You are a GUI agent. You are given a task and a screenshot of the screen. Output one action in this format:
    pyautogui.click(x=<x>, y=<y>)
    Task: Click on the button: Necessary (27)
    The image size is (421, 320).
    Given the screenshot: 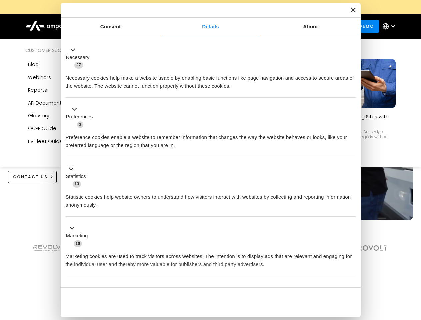 What is the action you would take?
    pyautogui.click(x=80, y=57)
    